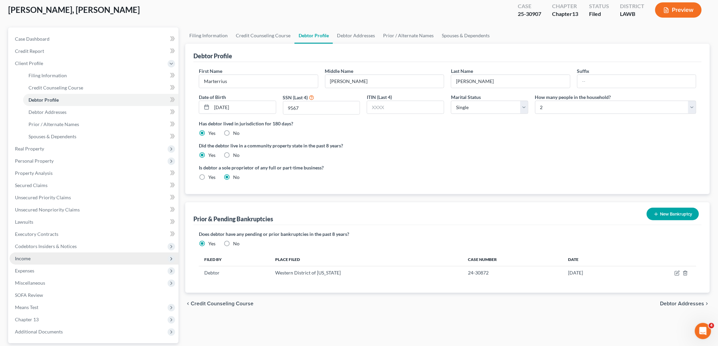 This screenshot has height=346, width=718. What do you see at coordinates (29, 63) in the screenshot?
I see `span: Client Profile` at bounding box center [29, 63].